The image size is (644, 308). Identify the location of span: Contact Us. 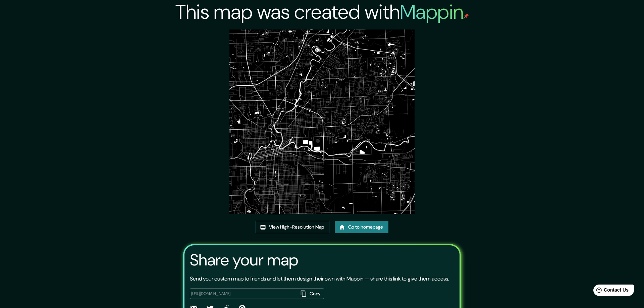
(32, 8).